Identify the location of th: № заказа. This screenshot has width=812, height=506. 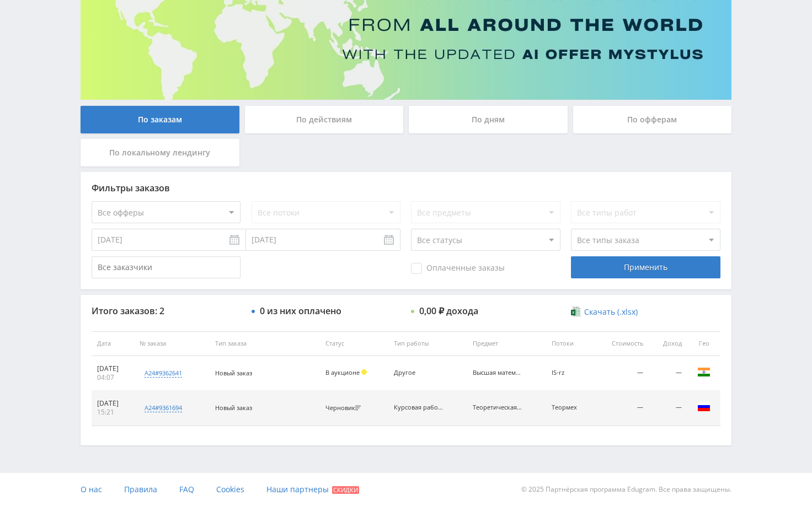
(172, 343).